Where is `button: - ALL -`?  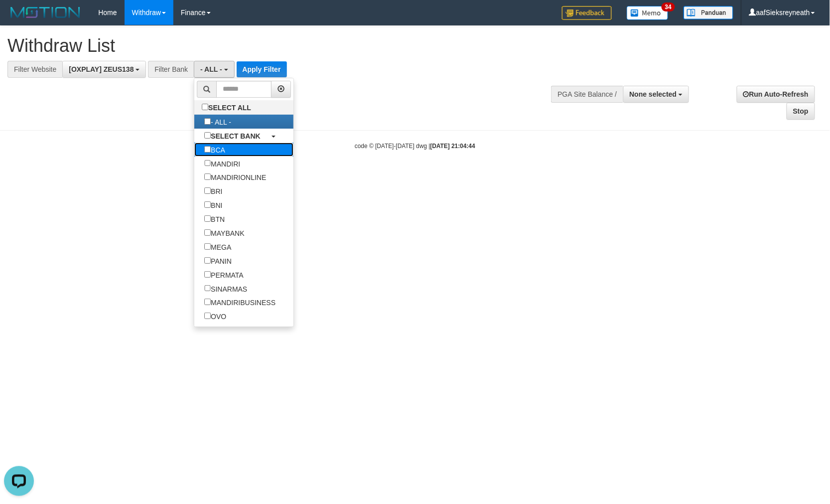
button: - ALL - is located at coordinates (214, 69).